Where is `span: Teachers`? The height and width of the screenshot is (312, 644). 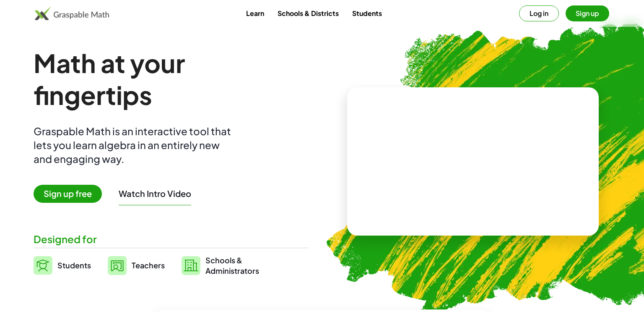
span: Teachers is located at coordinates (148, 265).